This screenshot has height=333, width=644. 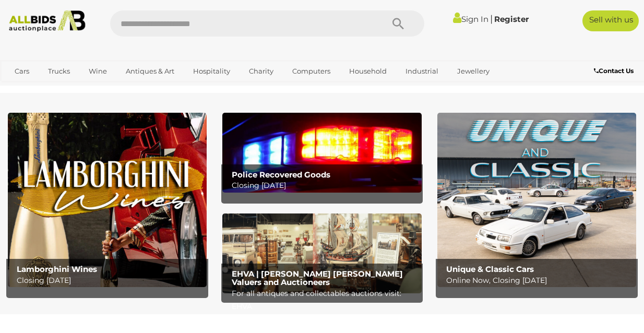 I want to click on img: Police Recovered Goods, so click(x=322, y=152).